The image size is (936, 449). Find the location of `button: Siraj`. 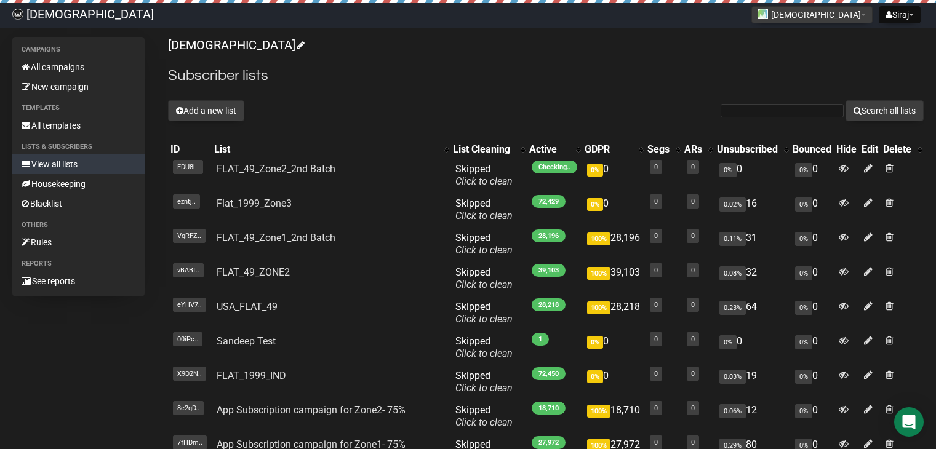

button: Siraj is located at coordinates (900, 15).